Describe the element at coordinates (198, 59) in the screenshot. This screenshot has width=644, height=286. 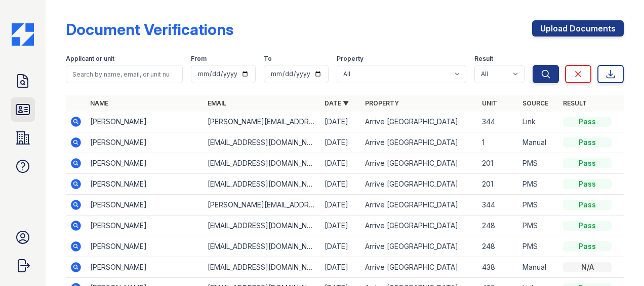
I see `label: From` at that location.